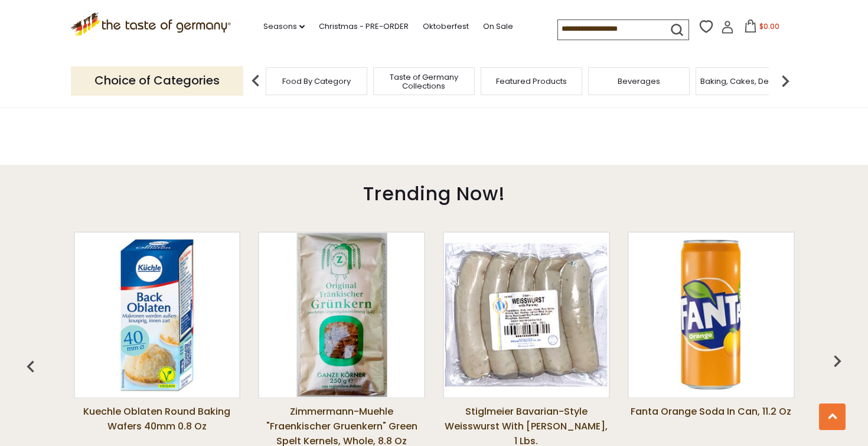 This screenshot has width=868, height=446. What do you see at coordinates (746, 81) in the screenshot?
I see `span: Baking, Cakes, Desserts` at bounding box center [746, 81].